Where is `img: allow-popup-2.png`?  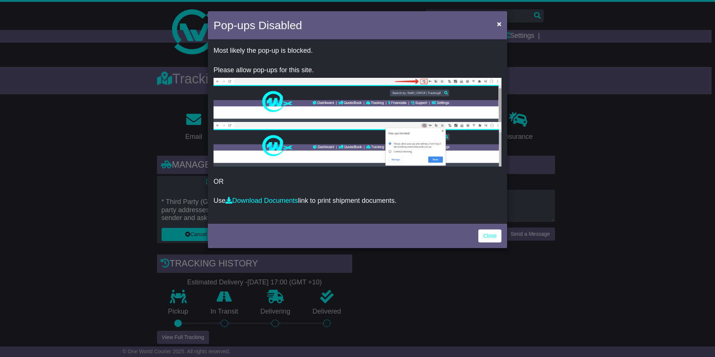
img: allow-popup-2.png is located at coordinates (358, 144).